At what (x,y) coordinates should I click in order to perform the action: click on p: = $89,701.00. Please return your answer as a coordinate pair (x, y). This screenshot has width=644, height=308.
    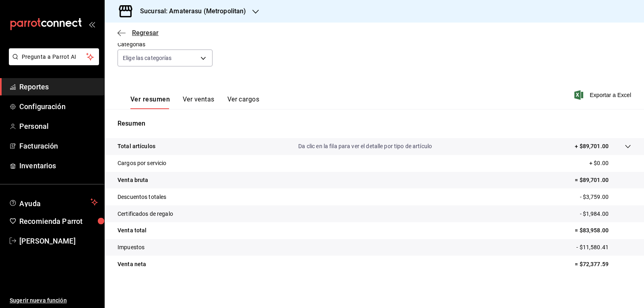
    Looking at the image, I should click on (603, 180).